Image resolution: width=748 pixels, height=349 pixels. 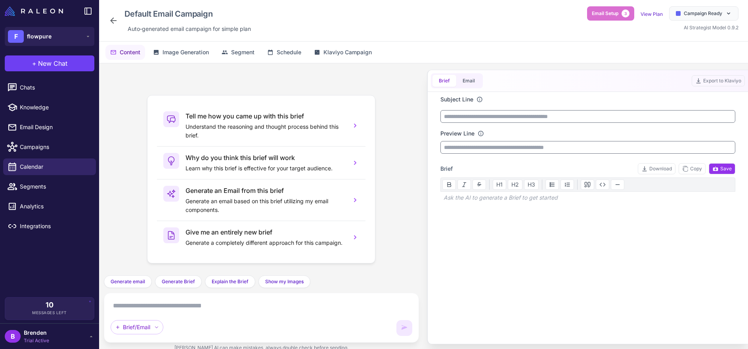 I want to click on span: Klaviyo Campaign, so click(x=348, y=52).